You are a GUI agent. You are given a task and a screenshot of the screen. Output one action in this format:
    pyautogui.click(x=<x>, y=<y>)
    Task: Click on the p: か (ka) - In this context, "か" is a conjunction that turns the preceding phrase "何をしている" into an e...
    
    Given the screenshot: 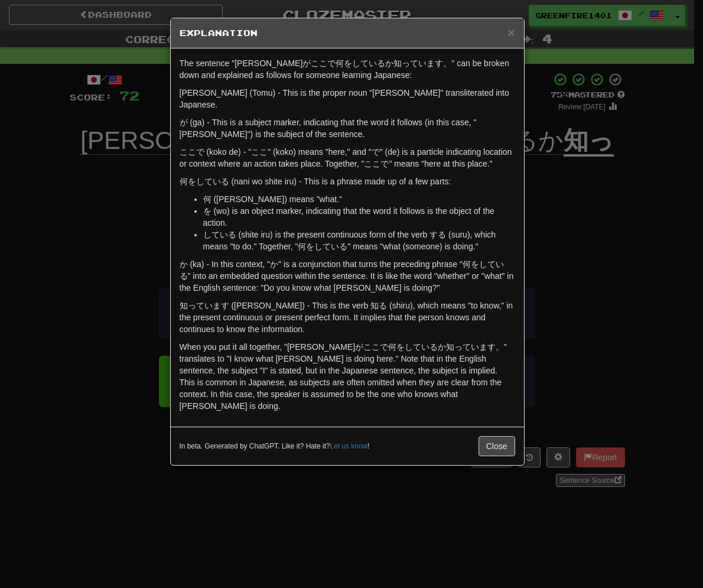 What is the action you would take?
    pyautogui.click(x=348, y=276)
    